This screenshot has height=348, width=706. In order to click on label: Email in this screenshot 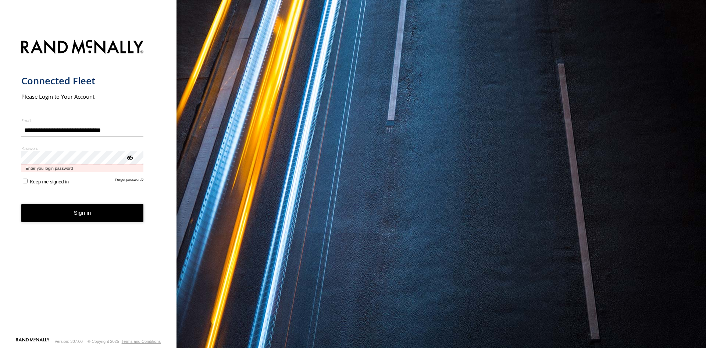, I will do `click(82, 120)`.